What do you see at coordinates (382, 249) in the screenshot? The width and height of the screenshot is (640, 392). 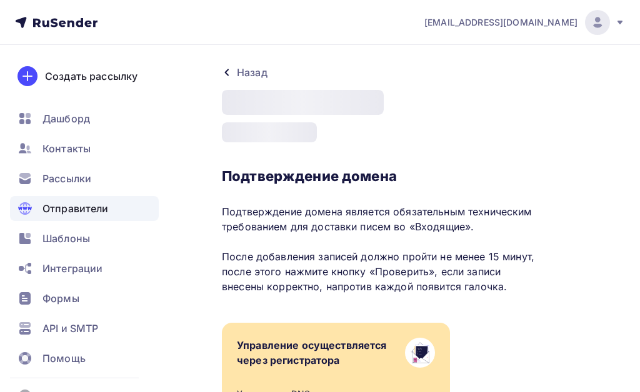 I see `p: Подтверждение домена является обязательным техническим требованием для доставки писем во «Входящи...` at bounding box center [382, 249].